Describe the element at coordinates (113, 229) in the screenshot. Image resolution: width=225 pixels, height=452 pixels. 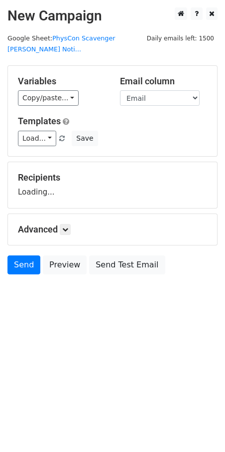
I see `h5: Advanced` at that location.